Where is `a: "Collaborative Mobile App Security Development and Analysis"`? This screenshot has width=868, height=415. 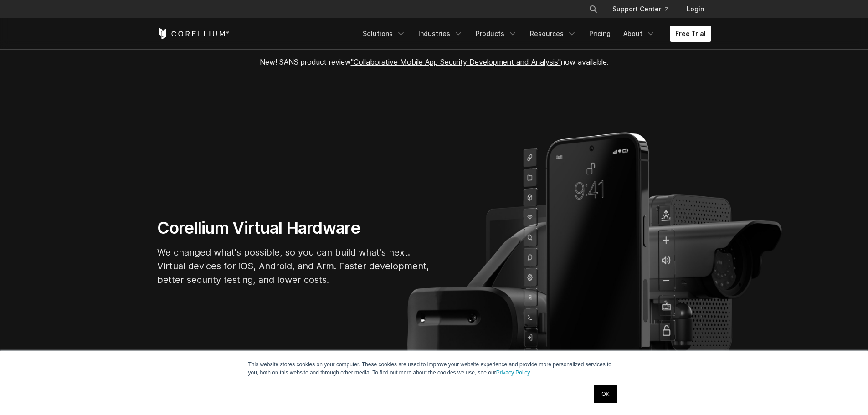 a: "Collaborative Mobile App Security Development and Analysis" is located at coordinates (455, 62).